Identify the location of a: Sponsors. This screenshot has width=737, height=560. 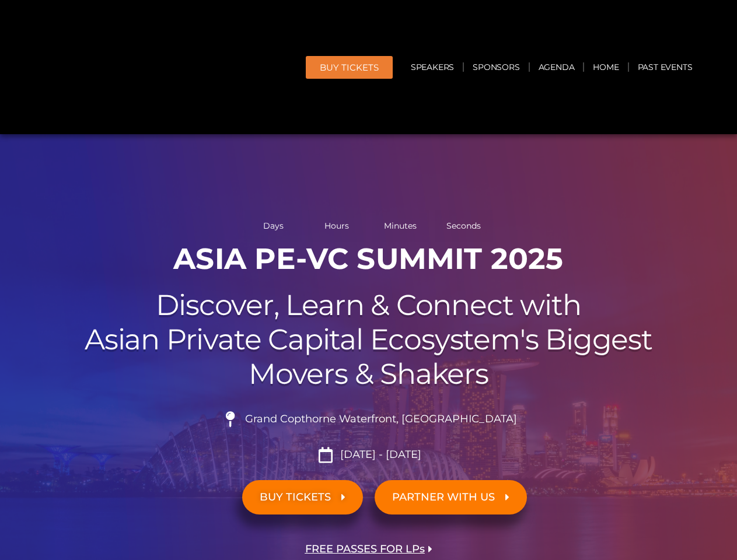
(496, 67).